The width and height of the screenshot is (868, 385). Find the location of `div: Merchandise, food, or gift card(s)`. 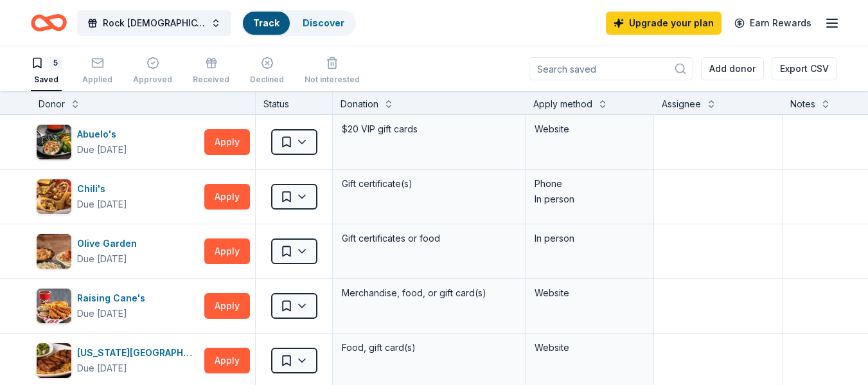

div: Merchandise, food, or gift card(s) is located at coordinates (429, 293).